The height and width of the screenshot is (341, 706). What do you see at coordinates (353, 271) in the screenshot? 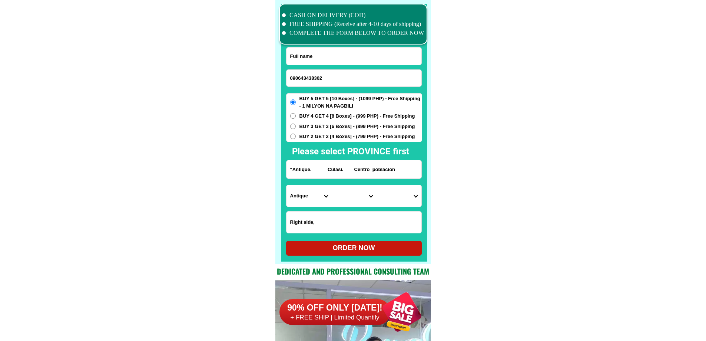
I see `h2: Dedicated and professional consulting team` at bounding box center [353, 271].